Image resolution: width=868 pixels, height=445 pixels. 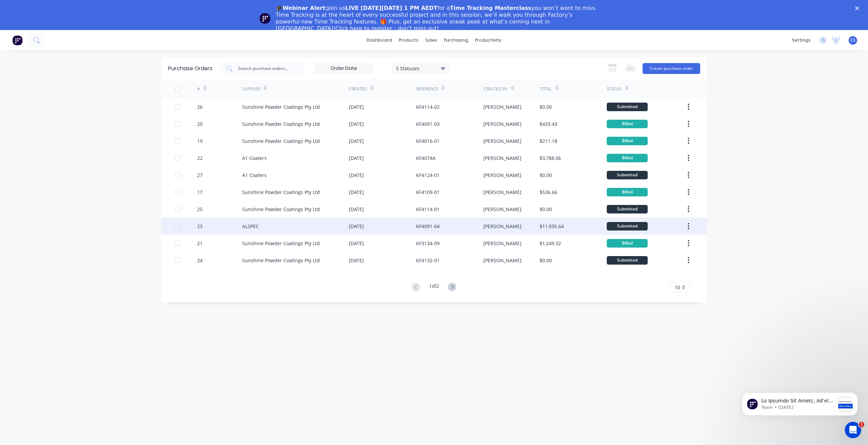 What do you see at coordinates (549, 192) in the screenshot?
I see `div: $536.66` at bounding box center [549, 192].